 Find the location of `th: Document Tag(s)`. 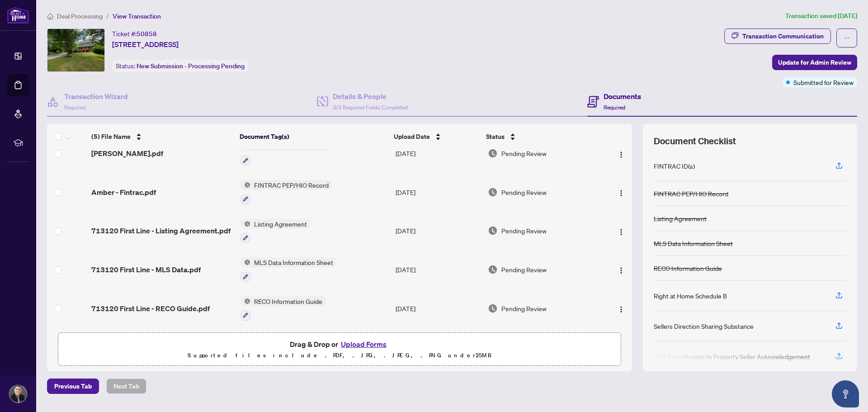

th: Document Tag(s) is located at coordinates (313, 136).